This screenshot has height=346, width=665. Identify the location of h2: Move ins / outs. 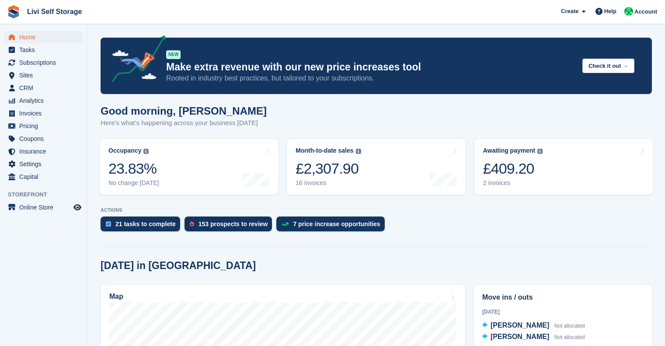
(563, 297).